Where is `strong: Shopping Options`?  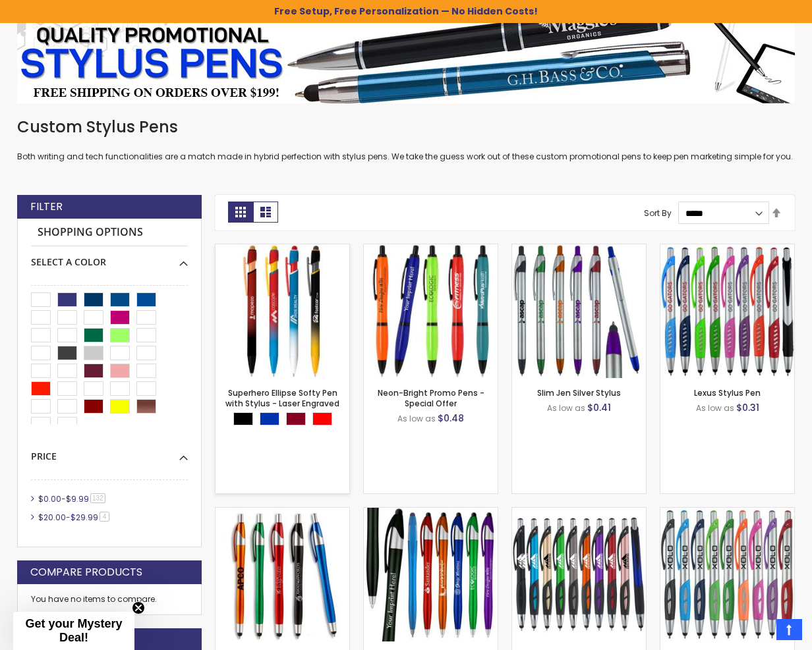
strong: Shopping Options is located at coordinates (109, 233).